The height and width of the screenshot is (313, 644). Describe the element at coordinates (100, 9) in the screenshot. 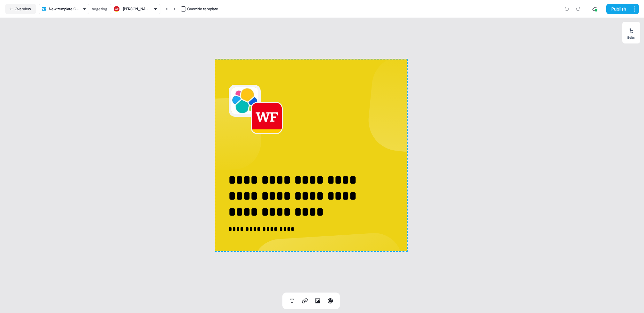

I see `div: targeting` at that location.